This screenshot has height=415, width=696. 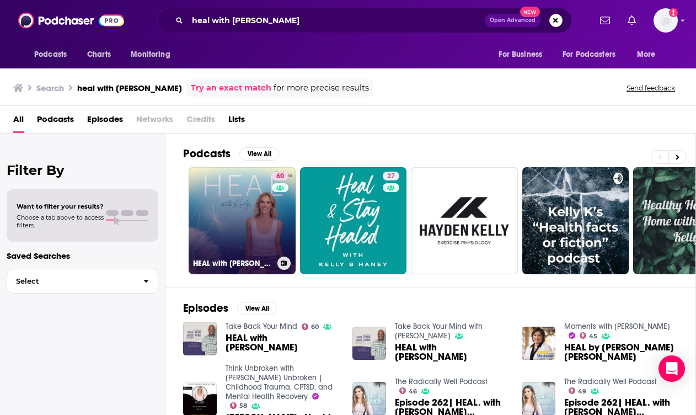 I want to click on a: Lists, so click(x=237, y=121).